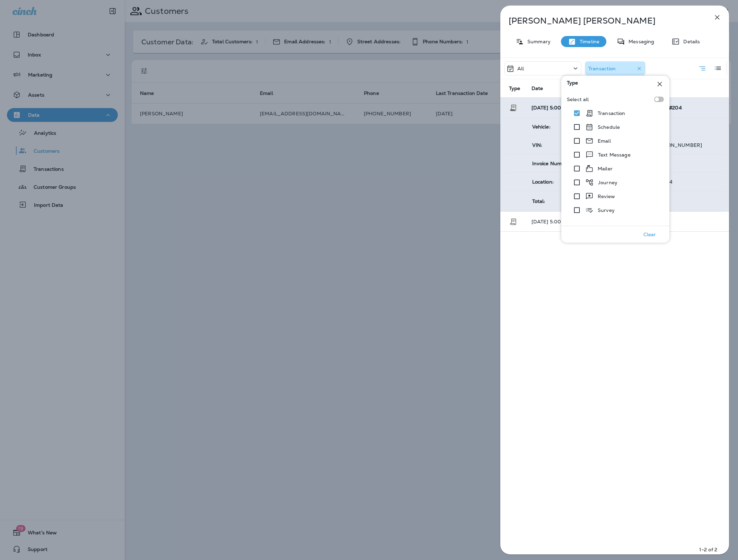 This screenshot has height=560, width=738. What do you see at coordinates (539, 201) in the screenshot?
I see `span: Total:` at bounding box center [539, 201].